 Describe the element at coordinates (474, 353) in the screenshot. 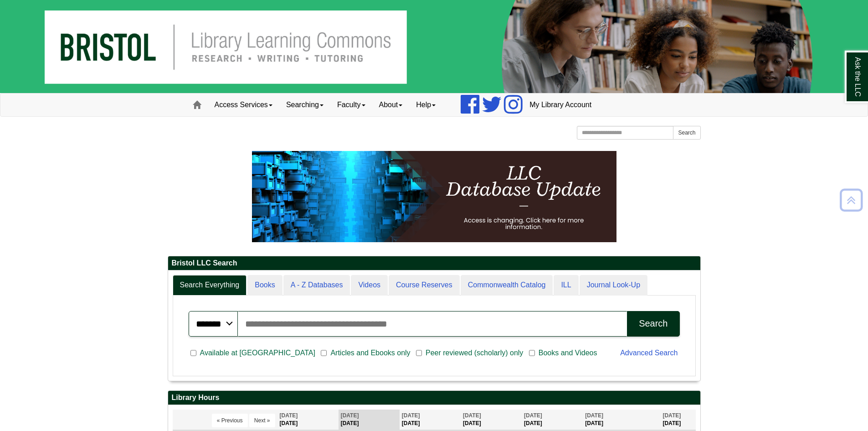

I see `span: Peer reviewed (scholarly) only` at that location.